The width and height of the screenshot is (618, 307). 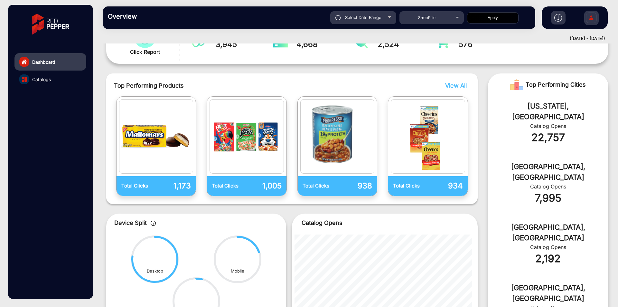 I want to click on span: Catalogs, so click(x=42, y=79).